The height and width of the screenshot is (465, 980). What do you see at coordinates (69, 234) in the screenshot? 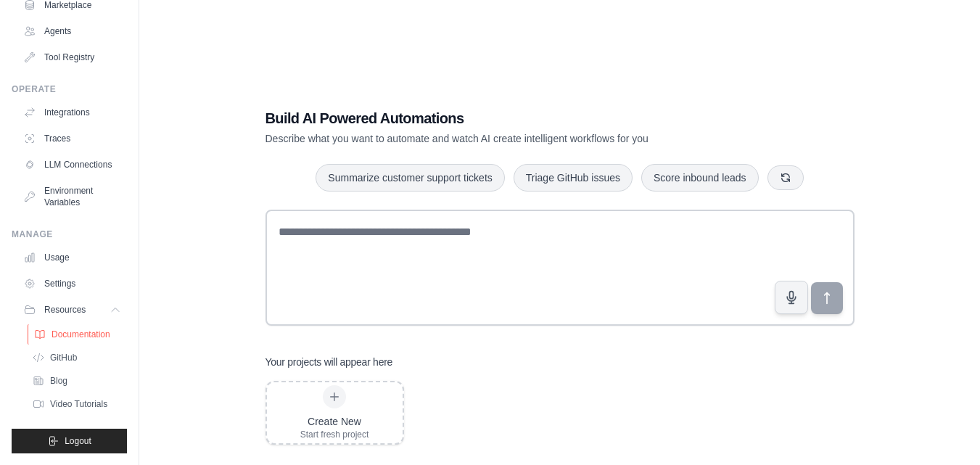
I see `div: Manage` at bounding box center [69, 234].